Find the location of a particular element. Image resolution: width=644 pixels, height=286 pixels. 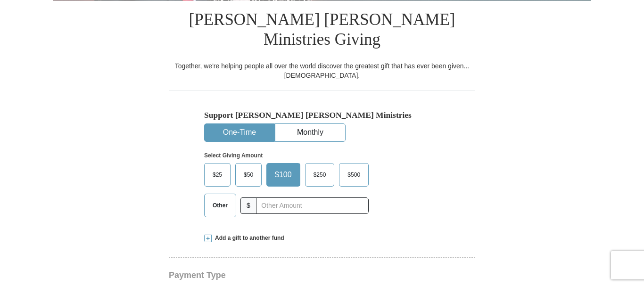

span: $50 is located at coordinates (248, 175).